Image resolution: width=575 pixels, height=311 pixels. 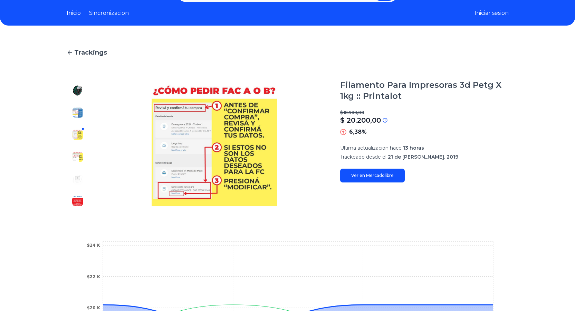 What do you see at coordinates (361, 120) in the screenshot?
I see `p: $ 20.200,00` at bounding box center [361, 120].